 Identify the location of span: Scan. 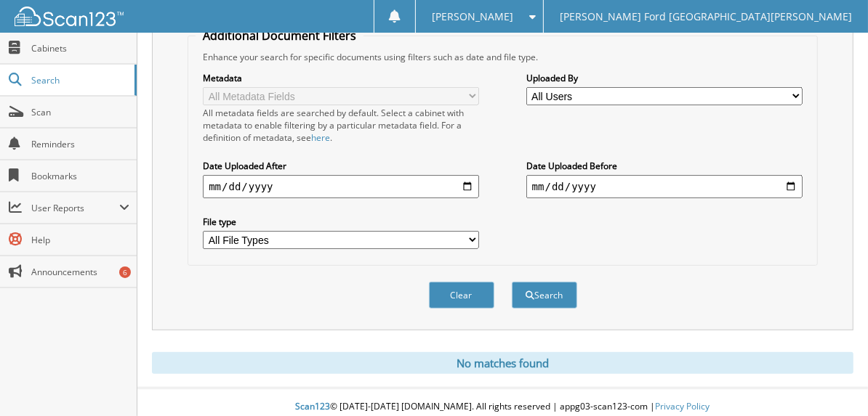
(80, 112).